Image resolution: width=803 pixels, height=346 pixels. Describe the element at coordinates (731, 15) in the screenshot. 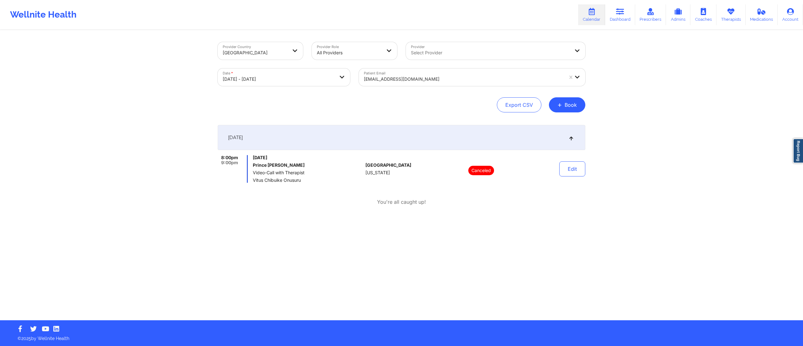

I see `a: Therapists` at that location.